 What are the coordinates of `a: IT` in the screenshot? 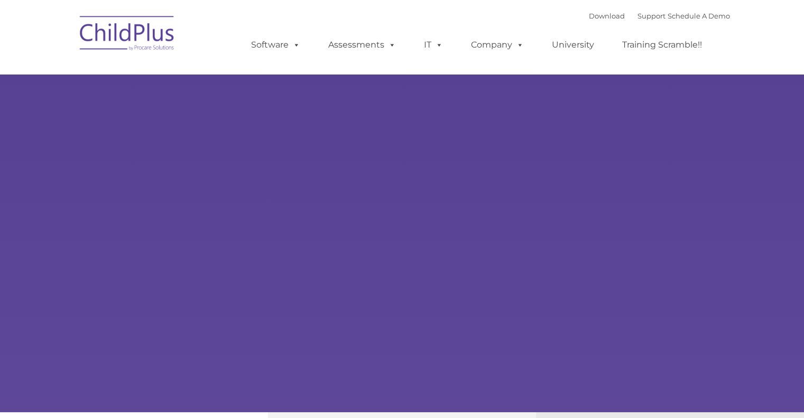 It's located at (434, 45).